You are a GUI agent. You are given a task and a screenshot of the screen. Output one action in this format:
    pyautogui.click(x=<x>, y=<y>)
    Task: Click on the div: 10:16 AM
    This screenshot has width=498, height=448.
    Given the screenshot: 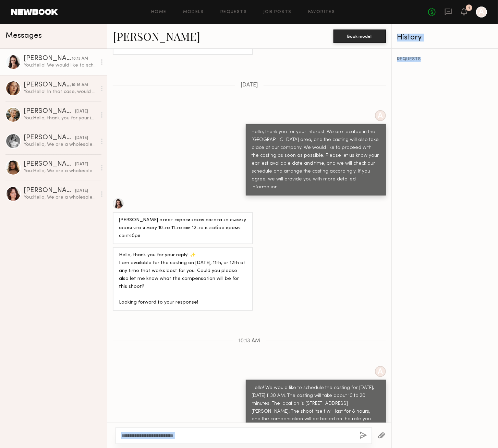 What is the action you would take?
    pyautogui.click(x=80, y=85)
    